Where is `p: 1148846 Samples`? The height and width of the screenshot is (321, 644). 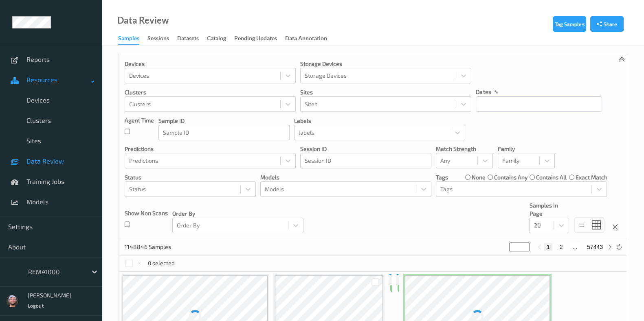
p: 1148846 Samples is located at coordinates (155, 247).